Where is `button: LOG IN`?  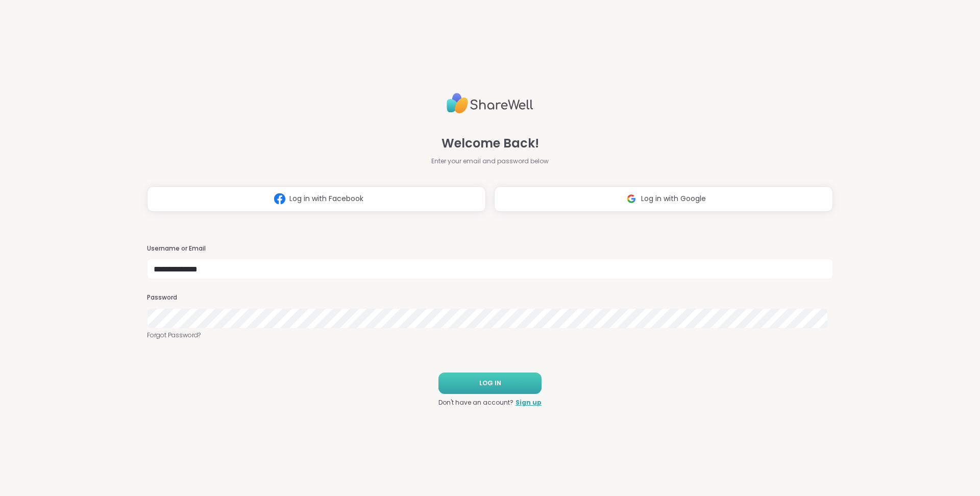 button: LOG IN is located at coordinates (490, 383).